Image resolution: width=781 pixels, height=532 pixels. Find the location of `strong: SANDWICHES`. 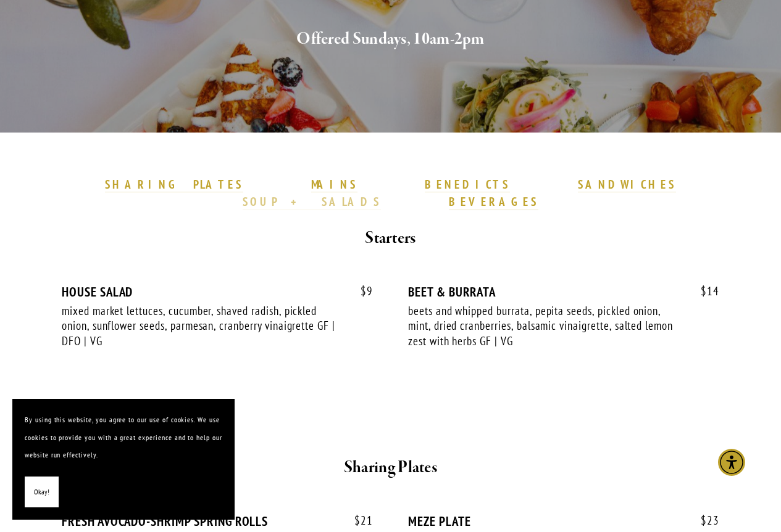

strong: SANDWICHES is located at coordinates (628, 185).